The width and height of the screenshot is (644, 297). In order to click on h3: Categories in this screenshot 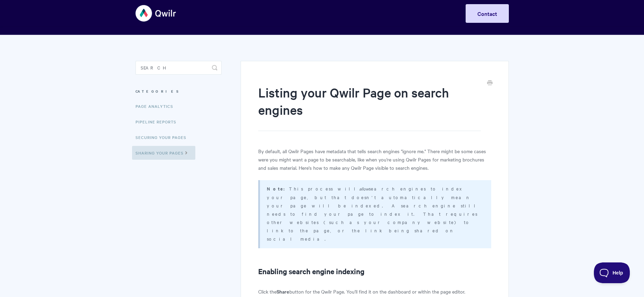, I will do `click(178, 91)`.